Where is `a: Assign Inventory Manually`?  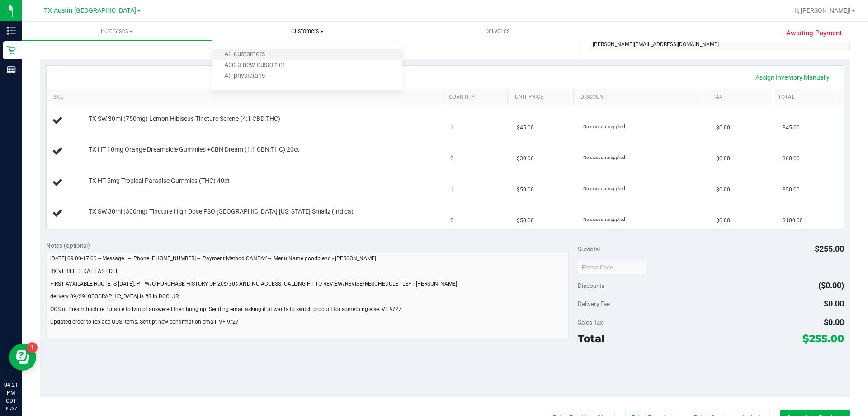
a: Assign Inventory Manually is located at coordinates (793, 78).